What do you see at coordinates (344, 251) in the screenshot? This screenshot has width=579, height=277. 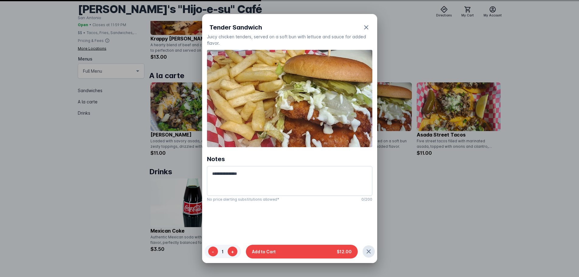 I see `span: $12.00` at bounding box center [344, 251].